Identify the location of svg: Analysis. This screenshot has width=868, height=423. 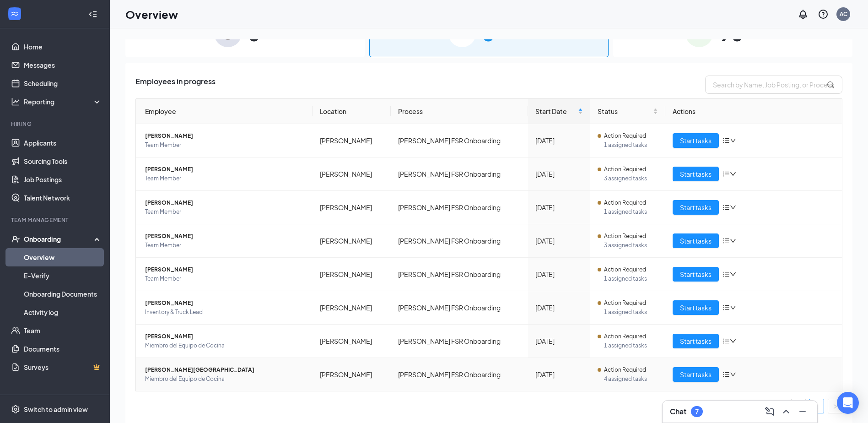
(16, 101).